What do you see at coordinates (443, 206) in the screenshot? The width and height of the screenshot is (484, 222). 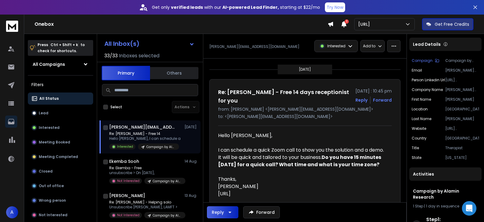 I see `span: 1 day in sequence` at bounding box center [443, 206].